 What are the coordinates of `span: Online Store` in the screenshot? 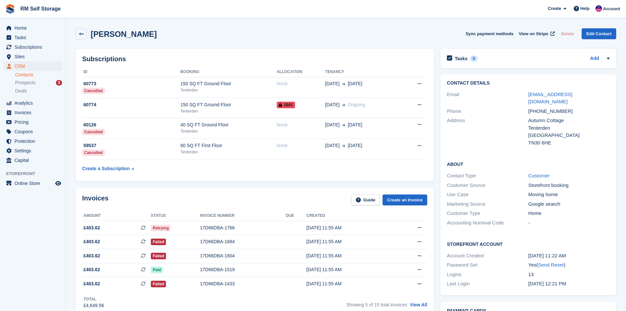 It's located at (34, 183).